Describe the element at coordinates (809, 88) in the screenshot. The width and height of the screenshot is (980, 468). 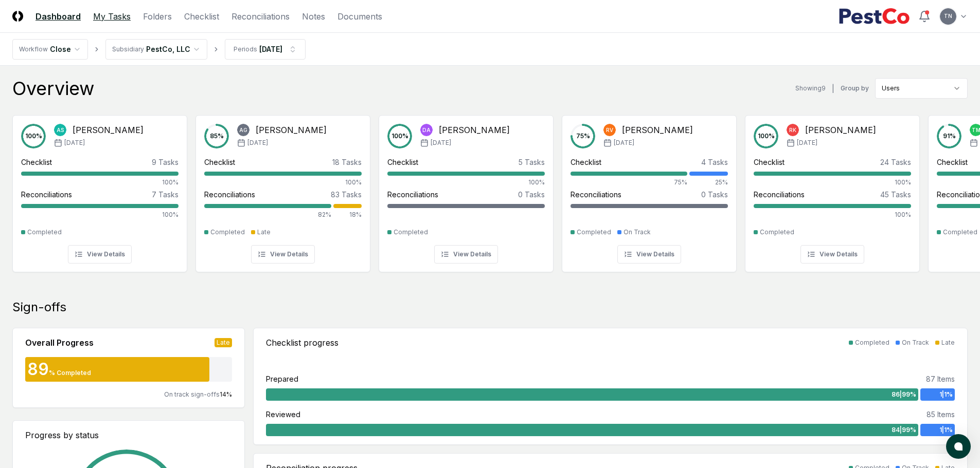
I see `div: Showing 9` at that location.